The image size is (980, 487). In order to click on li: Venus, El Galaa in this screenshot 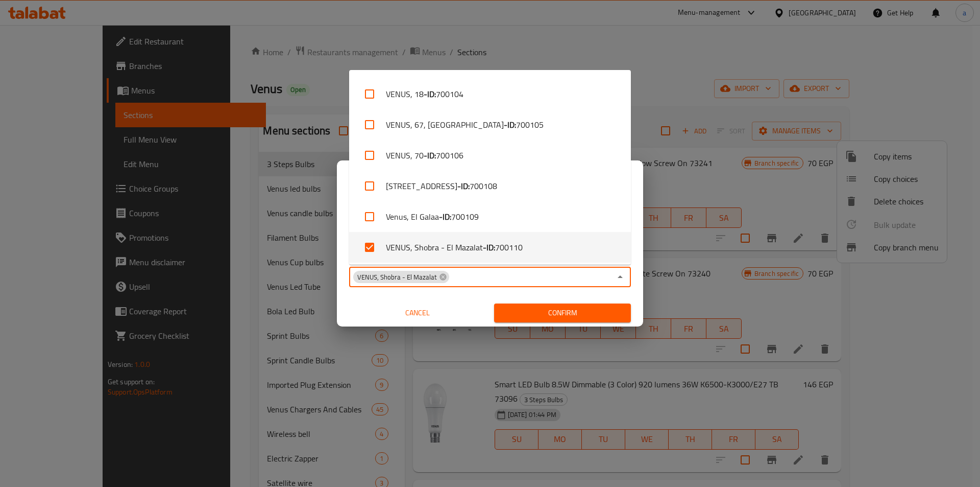, I will do `click(490, 216)`.